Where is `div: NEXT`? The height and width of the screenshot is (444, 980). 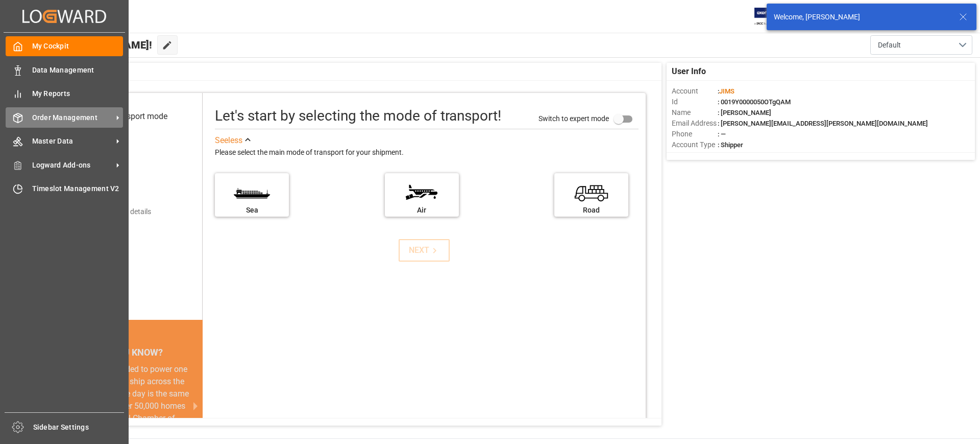
div: NEXT is located at coordinates (424, 250).